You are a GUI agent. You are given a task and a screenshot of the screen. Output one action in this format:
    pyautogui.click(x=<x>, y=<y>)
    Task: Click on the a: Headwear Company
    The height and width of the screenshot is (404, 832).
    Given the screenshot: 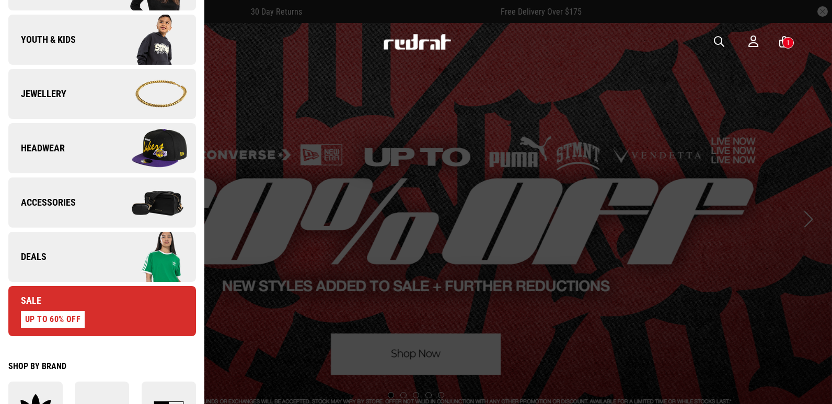 What is the action you would take?
    pyautogui.click(x=102, y=148)
    